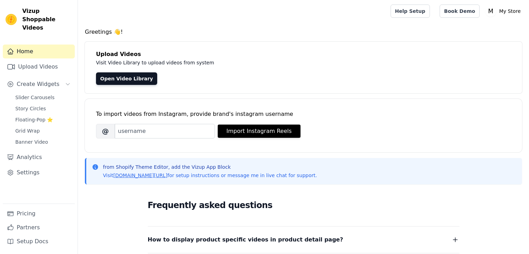  What do you see at coordinates (410, 11) in the screenshot?
I see `a: Help Setup` at bounding box center [410, 11].